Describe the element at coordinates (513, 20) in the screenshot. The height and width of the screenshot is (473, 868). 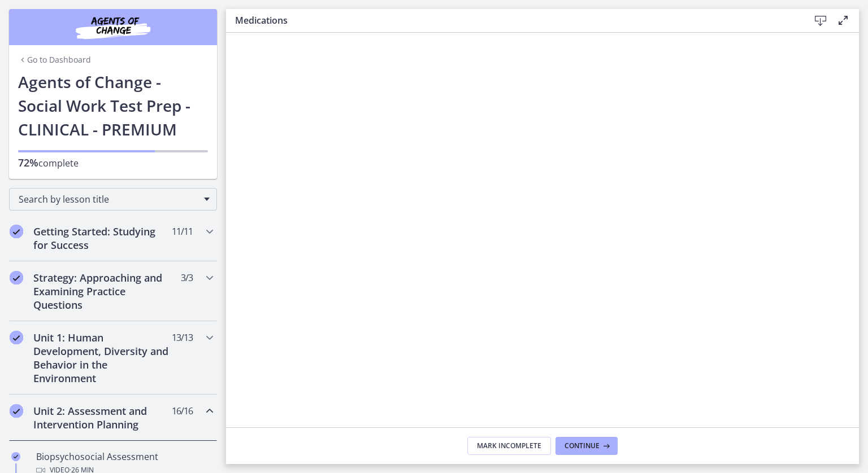
I see `h3: Medications` at that location.